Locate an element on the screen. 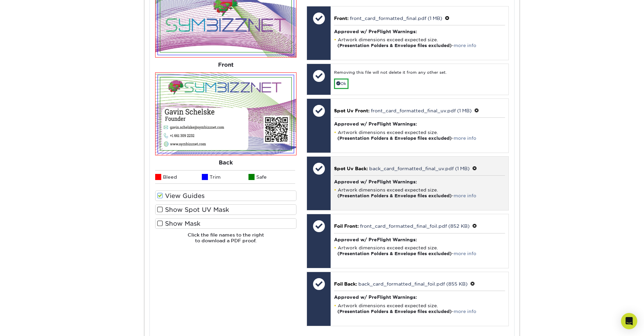  a: back_card_formatted_final_uv.pdf (1 MB) is located at coordinates (419, 169).